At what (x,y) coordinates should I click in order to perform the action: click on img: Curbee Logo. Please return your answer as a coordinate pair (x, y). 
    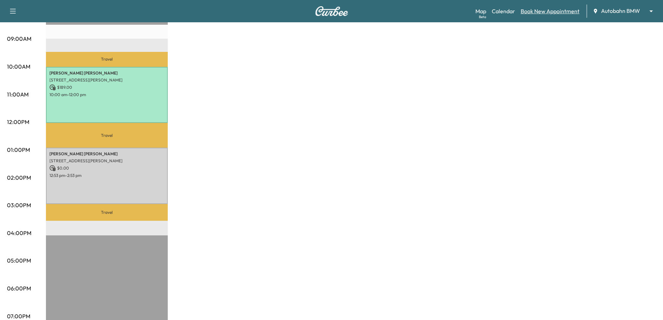
    Looking at the image, I should click on (331, 11).